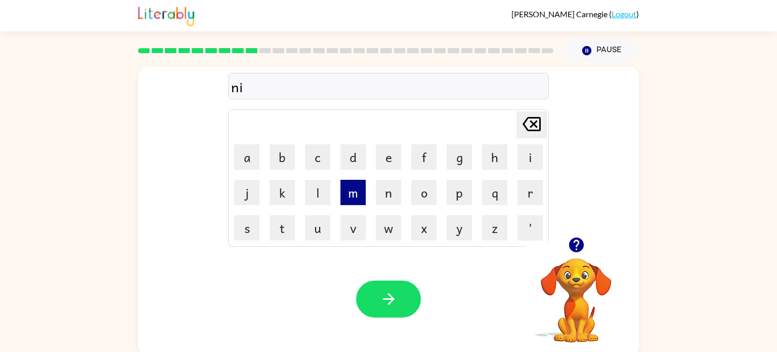 The image size is (777, 352). I want to click on button: g, so click(459, 157).